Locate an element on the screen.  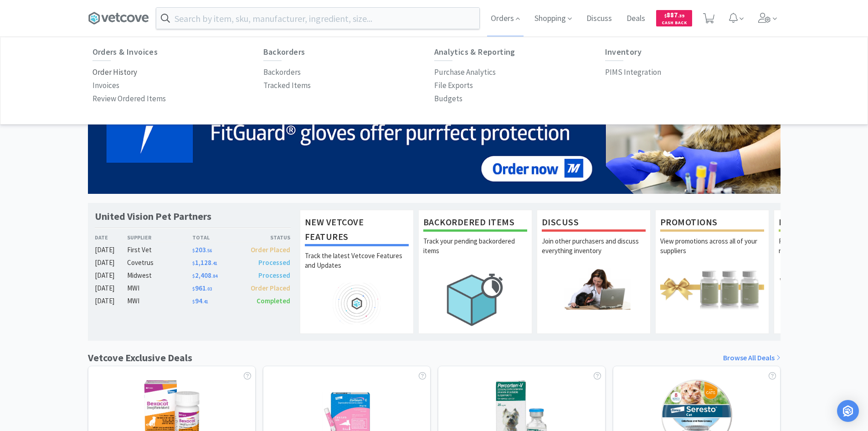
a: DiscussJoin other purchasers and discuss everything inventory is located at coordinates (593, 272).